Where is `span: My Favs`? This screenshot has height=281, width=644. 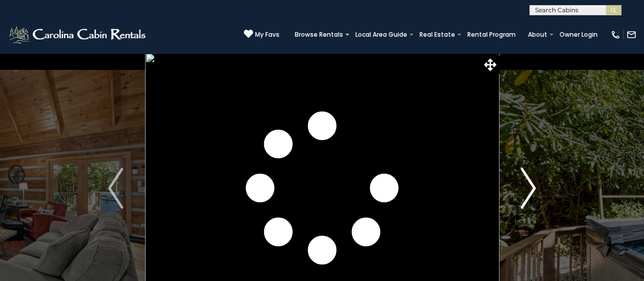 span: My Favs is located at coordinates (267, 34).